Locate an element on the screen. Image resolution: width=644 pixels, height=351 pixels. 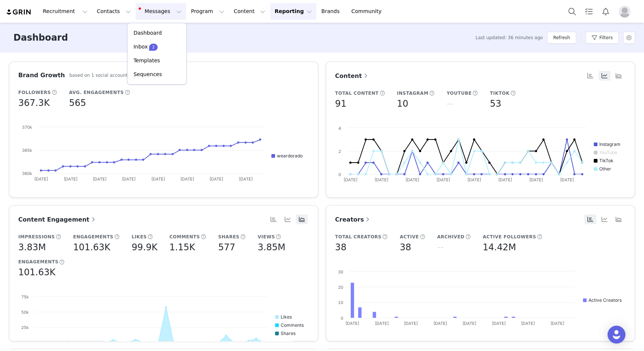
a: Content is located at coordinates (352, 76).